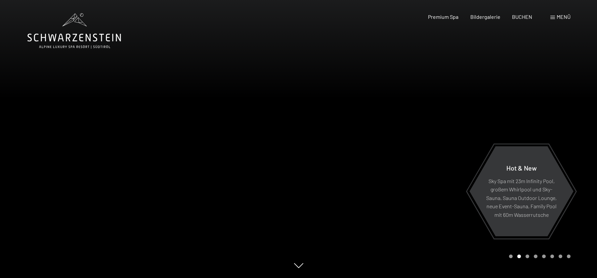 Image resolution: width=597 pixels, height=278 pixels. What do you see at coordinates (560, 256) in the screenshot?
I see `div: Carousel Page 7` at bounding box center [560, 256].